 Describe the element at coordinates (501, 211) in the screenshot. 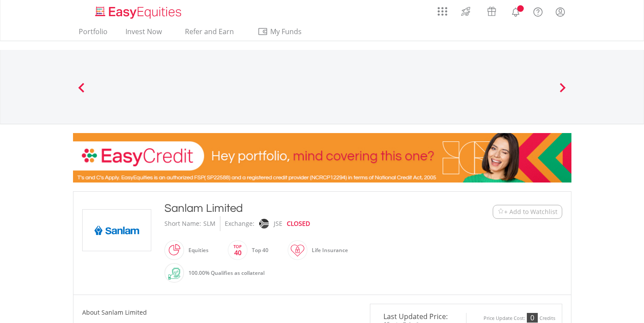

I see `img: Watchlist` at that location.